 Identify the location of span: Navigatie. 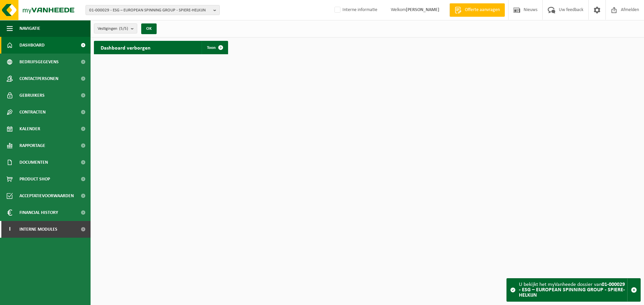
(30, 29).